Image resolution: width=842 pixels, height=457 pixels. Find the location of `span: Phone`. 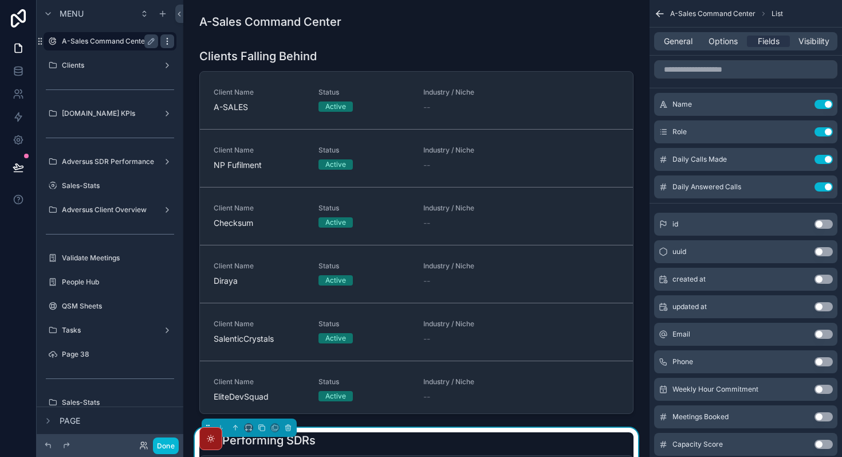

span: Phone is located at coordinates (683, 362).